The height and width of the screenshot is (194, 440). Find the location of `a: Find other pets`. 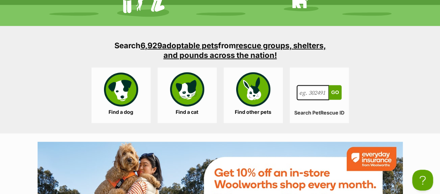

a: Find other pets is located at coordinates (253, 96).